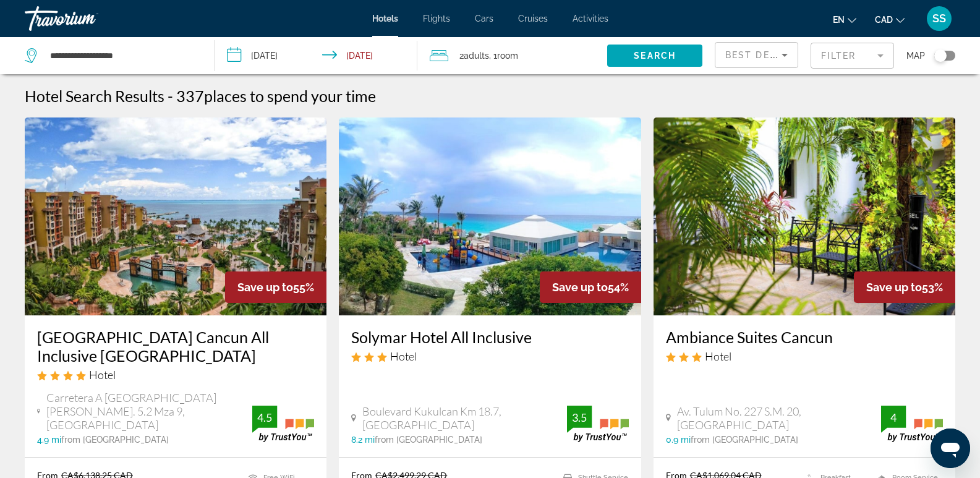  Describe the element at coordinates (655, 56) in the screenshot. I see `span: Search` at that location.